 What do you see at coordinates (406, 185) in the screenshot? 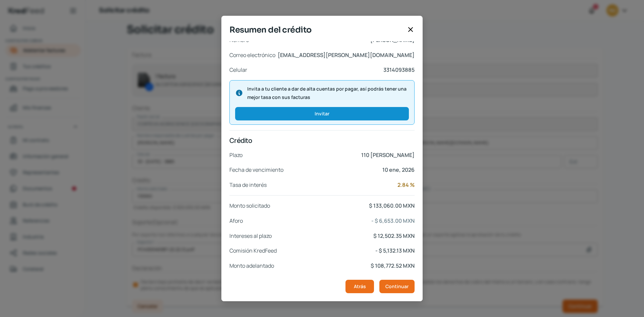
I see `p: 2.84 %` at bounding box center [406, 185].